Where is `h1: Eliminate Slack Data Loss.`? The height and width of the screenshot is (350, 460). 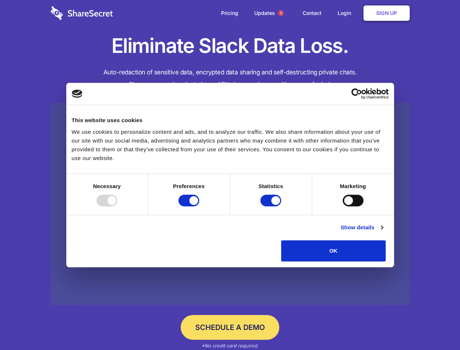
h1: Eliminate Slack Data Loss. is located at coordinates (230, 46).